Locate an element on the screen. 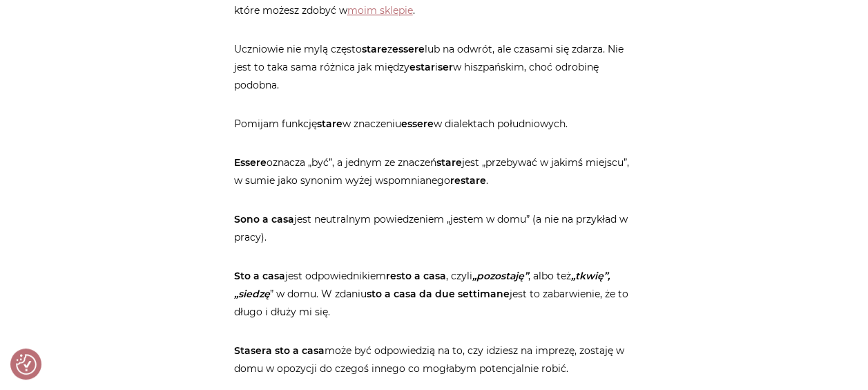 This screenshot has width=868, height=390. a: Pytanie 12 z 17, Brak odpowiedzi is located at coordinates (246, 135).